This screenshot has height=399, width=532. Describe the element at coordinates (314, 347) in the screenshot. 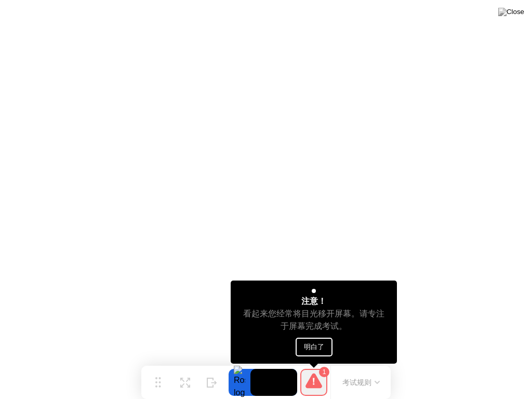

I see `button: 明白了` at that location.